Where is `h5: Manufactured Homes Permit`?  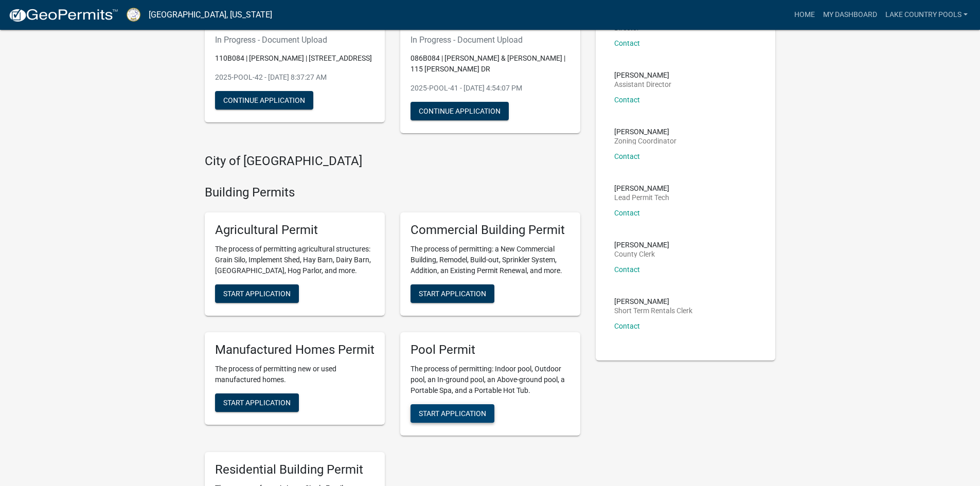 h5: Manufactured Homes Permit is located at coordinates (295, 350).